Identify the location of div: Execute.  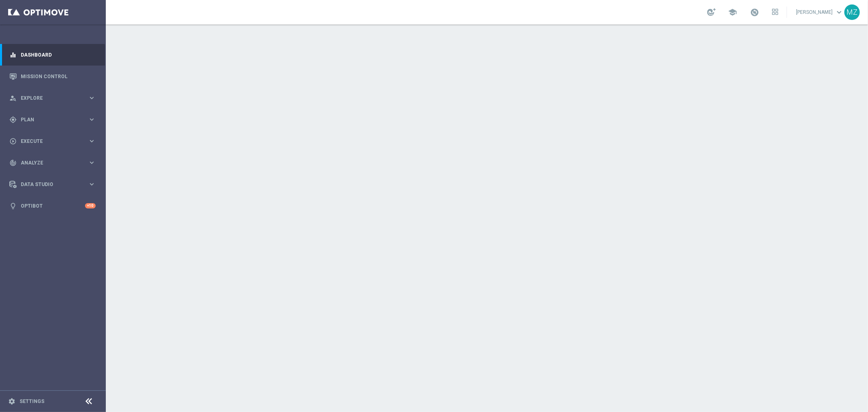
(49, 141).